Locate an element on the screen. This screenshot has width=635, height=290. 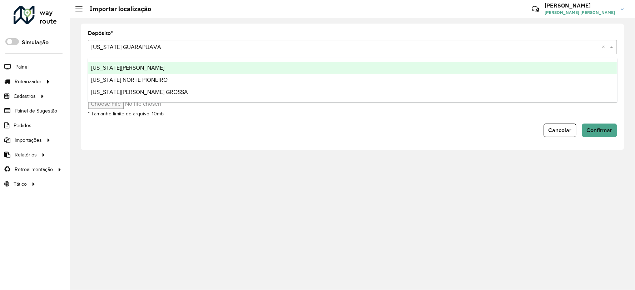
span: Importações is located at coordinates (28, 140).